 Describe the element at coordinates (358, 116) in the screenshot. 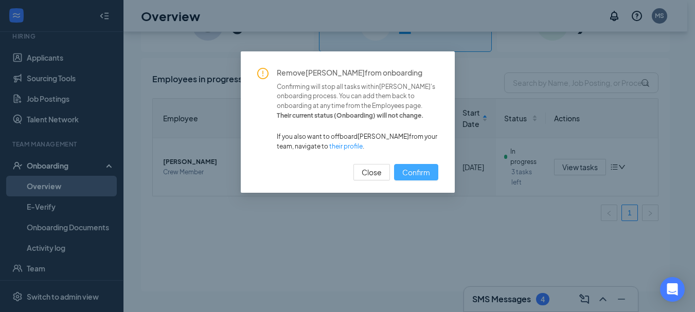

I see `span: Their current status ( Onboarding ) will not change.` at that location.